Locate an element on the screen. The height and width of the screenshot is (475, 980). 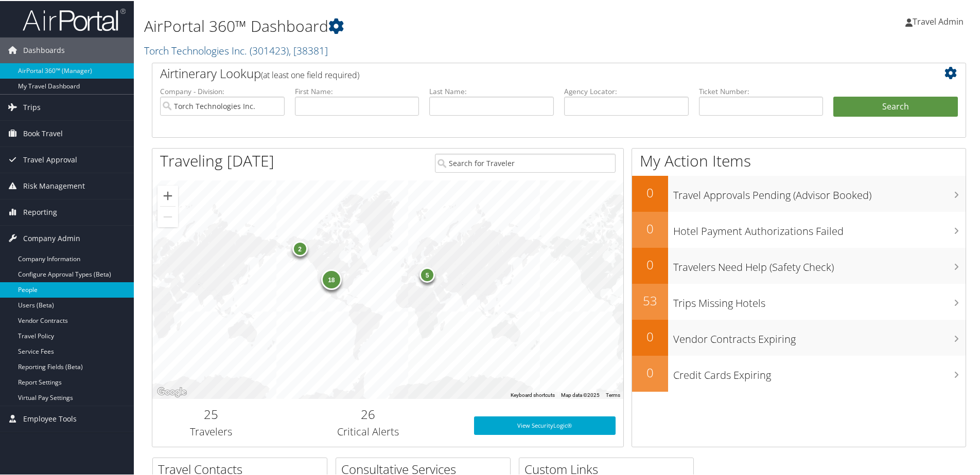
label: Last Name: is located at coordinates (492, 91).